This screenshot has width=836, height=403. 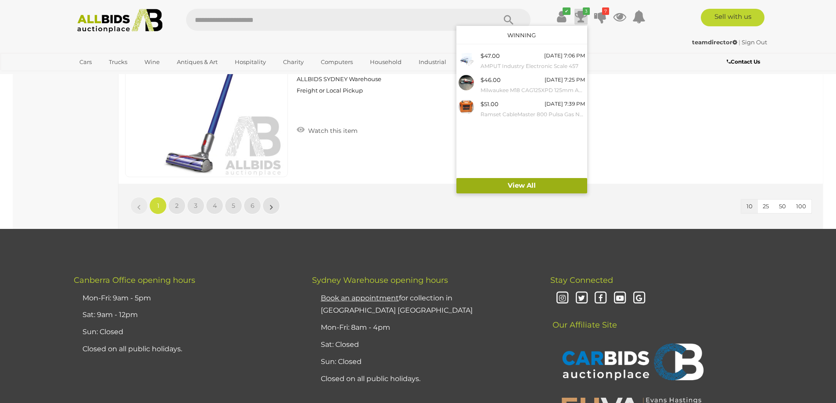 I want to click on a: 1, so click(x=158, y=206).